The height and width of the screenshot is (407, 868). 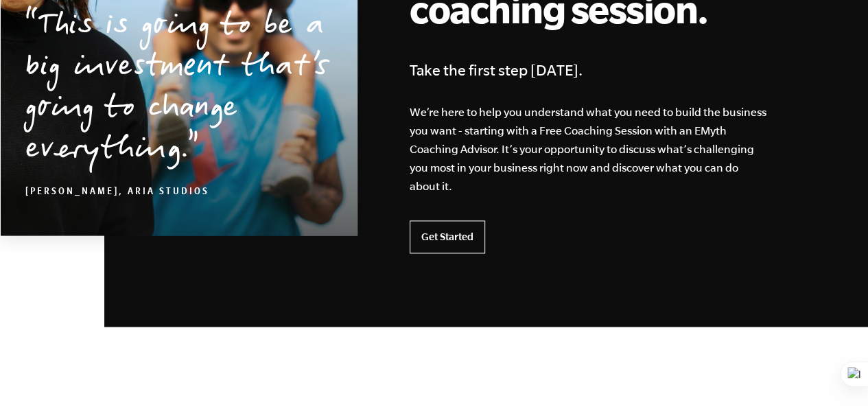 What do you see at coordinates (834, 374) in the screenshot?
I see `div: Chat Widget` at bounding box center [834, 374].